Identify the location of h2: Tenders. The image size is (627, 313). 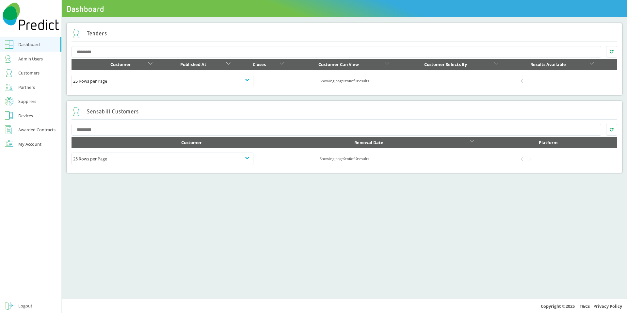
(89, 34).